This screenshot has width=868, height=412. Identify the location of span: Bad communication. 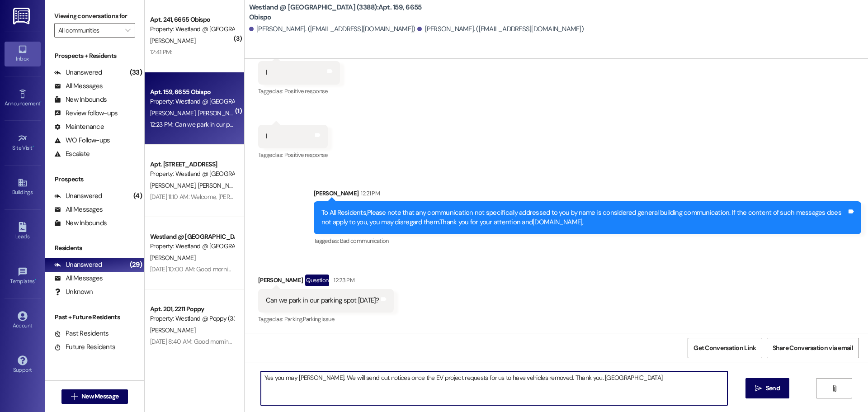
(365, 241).